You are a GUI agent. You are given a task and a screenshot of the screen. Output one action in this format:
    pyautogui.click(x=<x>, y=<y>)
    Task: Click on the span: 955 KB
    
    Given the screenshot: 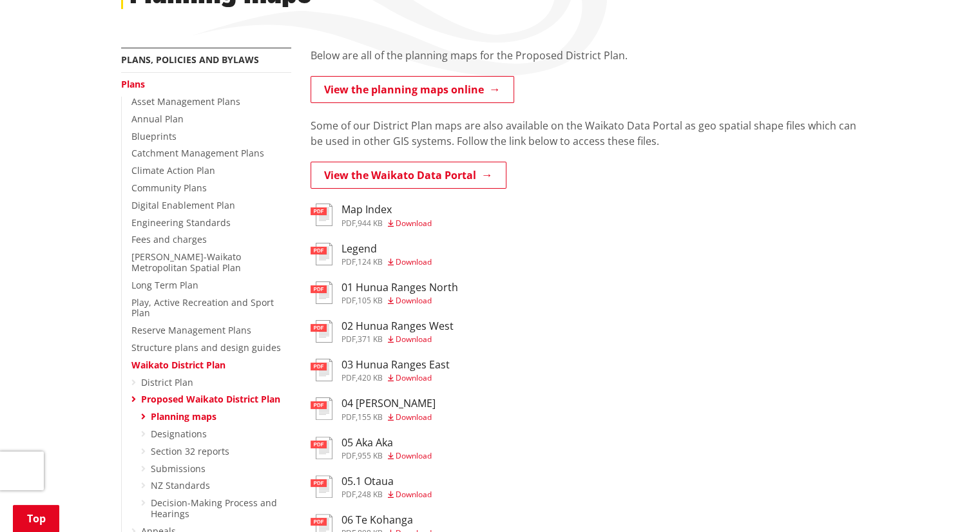 What is the action you would take?
    pyautogui.click(x=370, y=455)
    